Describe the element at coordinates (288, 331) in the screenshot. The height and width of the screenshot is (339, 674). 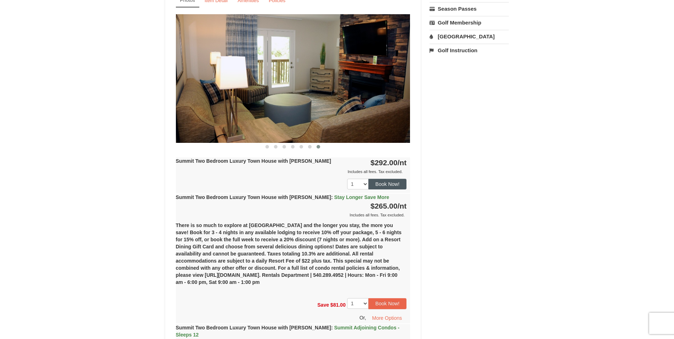
I see `span: Summit Adjoining Condos - Sleeps 12` at that location.